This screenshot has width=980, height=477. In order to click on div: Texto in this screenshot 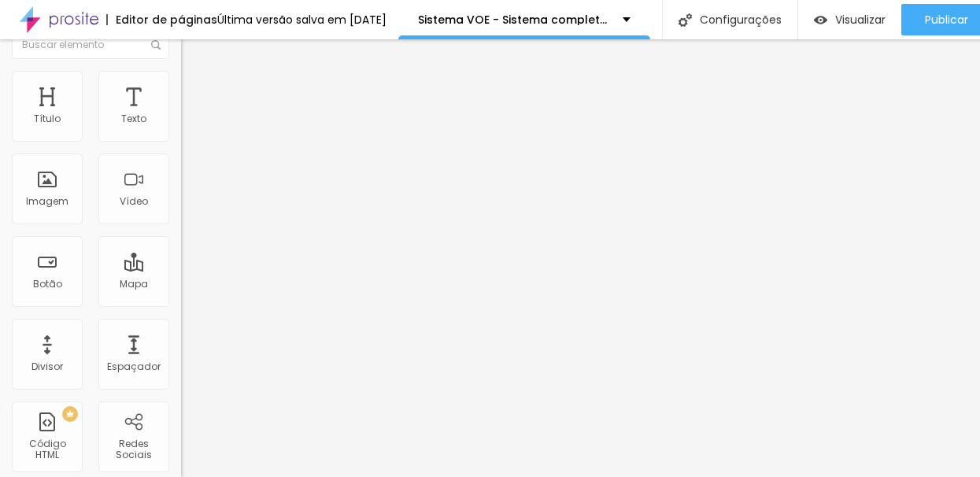, I will do `click(134, 119)`.